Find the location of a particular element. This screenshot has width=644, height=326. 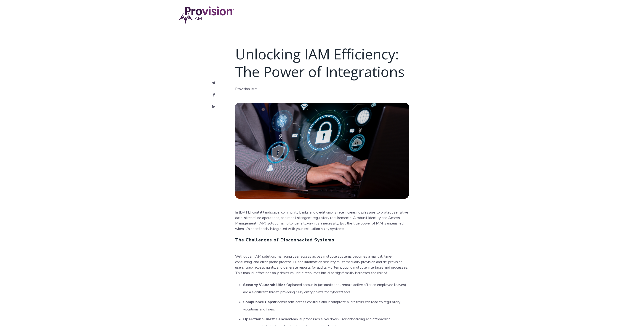

strong: Operational Inefficiencies: is located at coordinates (267, 319).